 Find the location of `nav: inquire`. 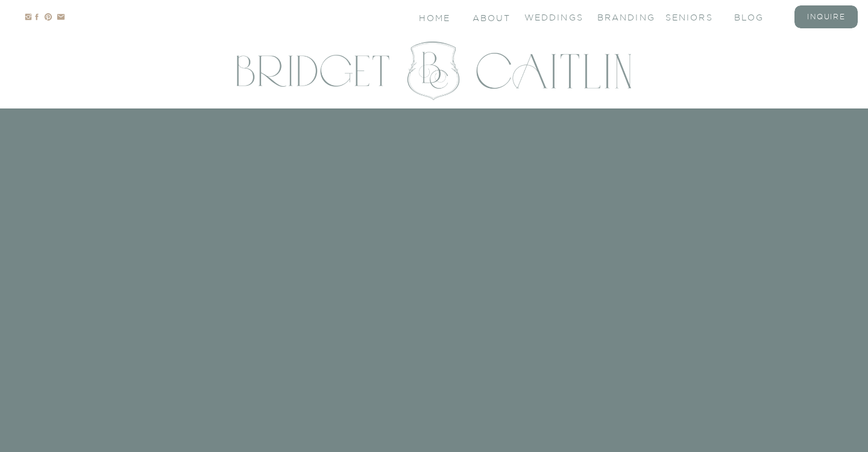

nav: inquire is located at coordinates (827, 16).